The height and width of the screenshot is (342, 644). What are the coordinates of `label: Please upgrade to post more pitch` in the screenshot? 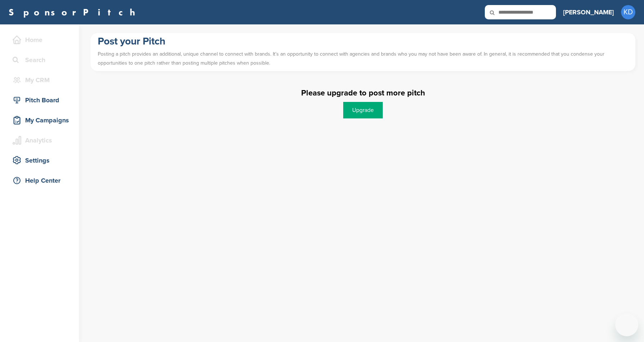 It's located at (363, 93).